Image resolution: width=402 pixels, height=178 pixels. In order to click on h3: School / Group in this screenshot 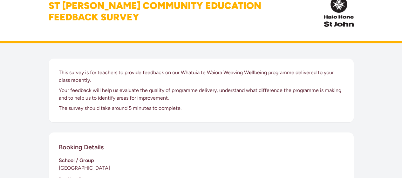, I will do `click(201, 160)`.